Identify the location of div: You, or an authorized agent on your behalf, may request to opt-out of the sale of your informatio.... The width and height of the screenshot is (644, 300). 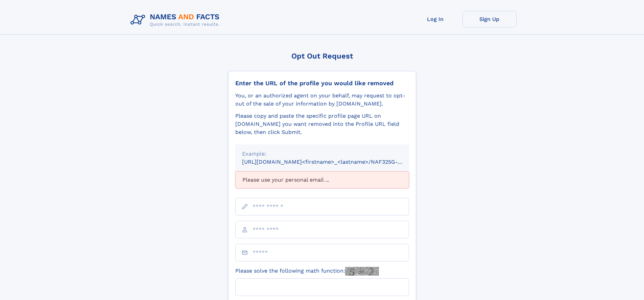
(322, 100).